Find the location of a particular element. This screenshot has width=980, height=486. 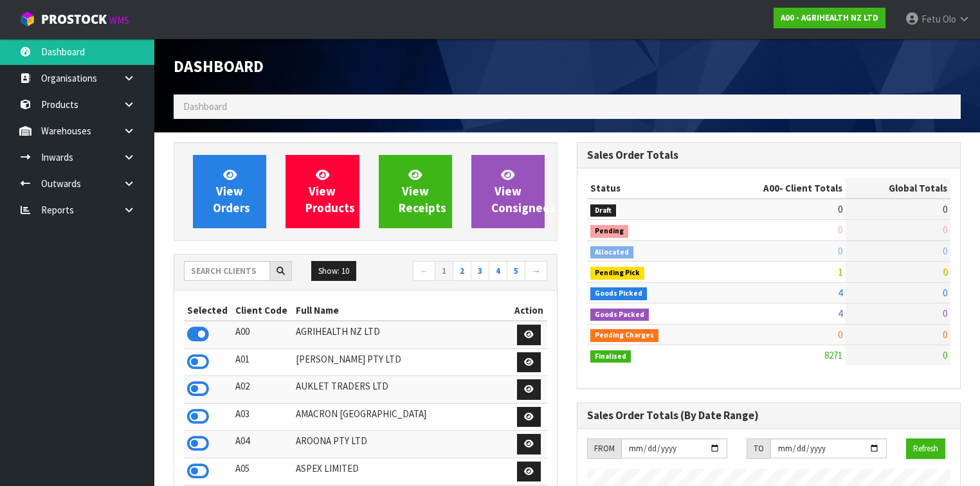

span: View Products is located at coordinates (330, 191).